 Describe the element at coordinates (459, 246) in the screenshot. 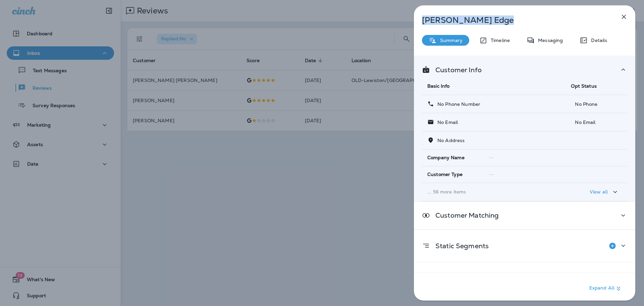

I see `p: Static Segments` at that location.